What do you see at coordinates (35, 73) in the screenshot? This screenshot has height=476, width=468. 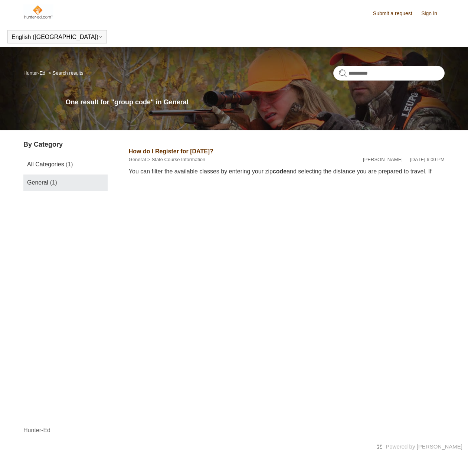 I see `li: Hunter-Ed` at bounding box center [35, 73].